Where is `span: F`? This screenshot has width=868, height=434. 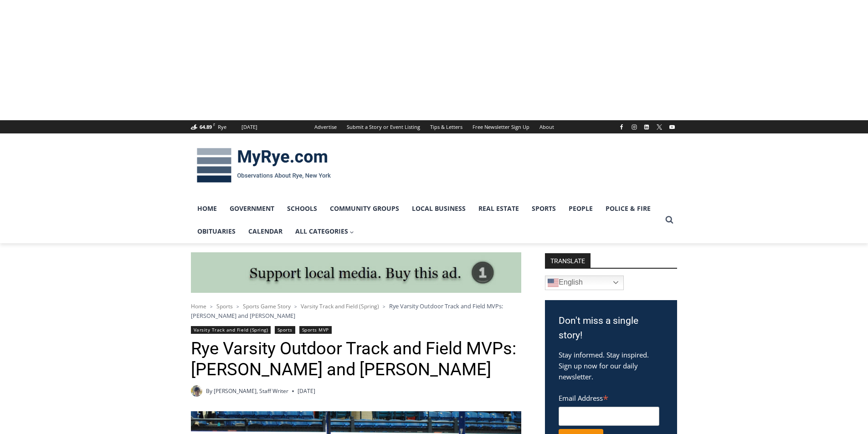 span: F is located at coordinates (214, 125).